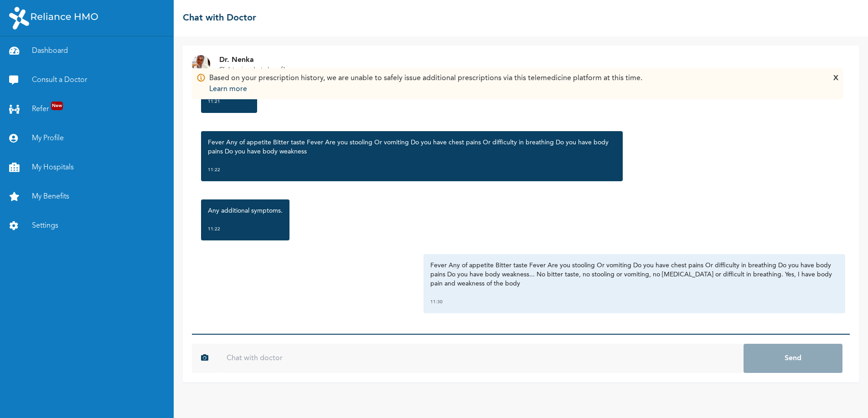  I want to click on button: Send, so click(793, 358).